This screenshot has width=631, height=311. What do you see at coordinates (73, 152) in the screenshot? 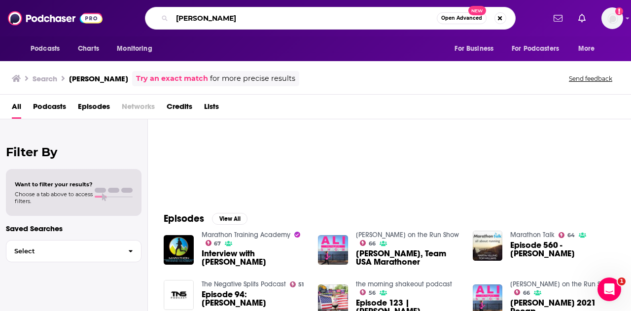
I see `h2: Filter By` at bounding box center [73, 152].